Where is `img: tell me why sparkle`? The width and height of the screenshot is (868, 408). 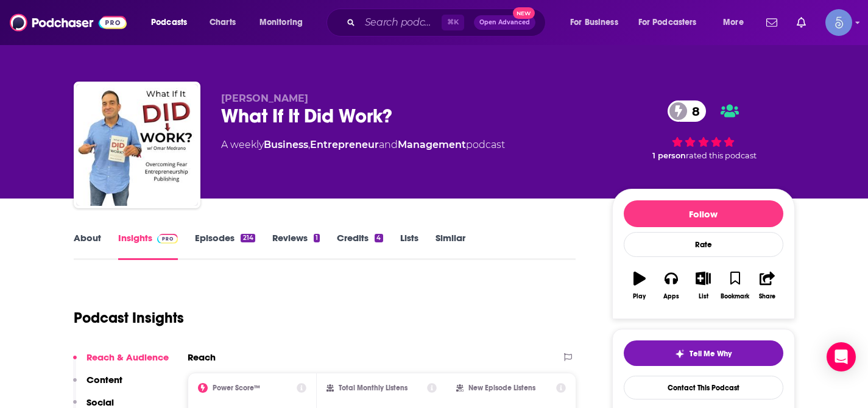 img: tell me why sparkle is located at coordinates (680, 354).